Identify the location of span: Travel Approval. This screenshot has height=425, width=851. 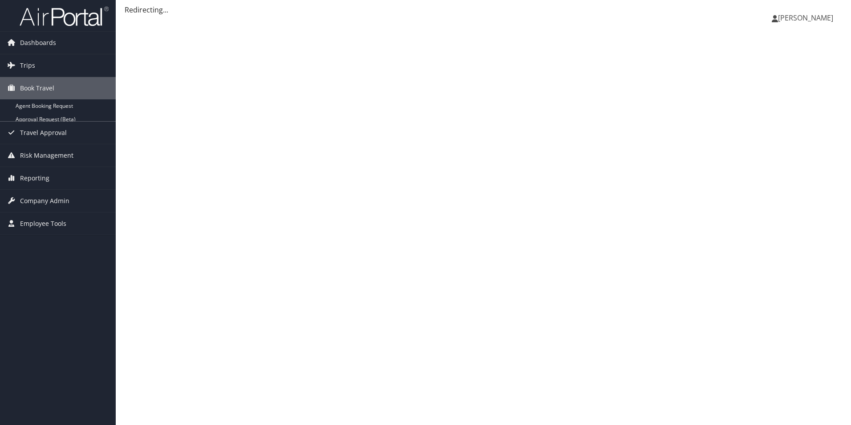
(43, 133).